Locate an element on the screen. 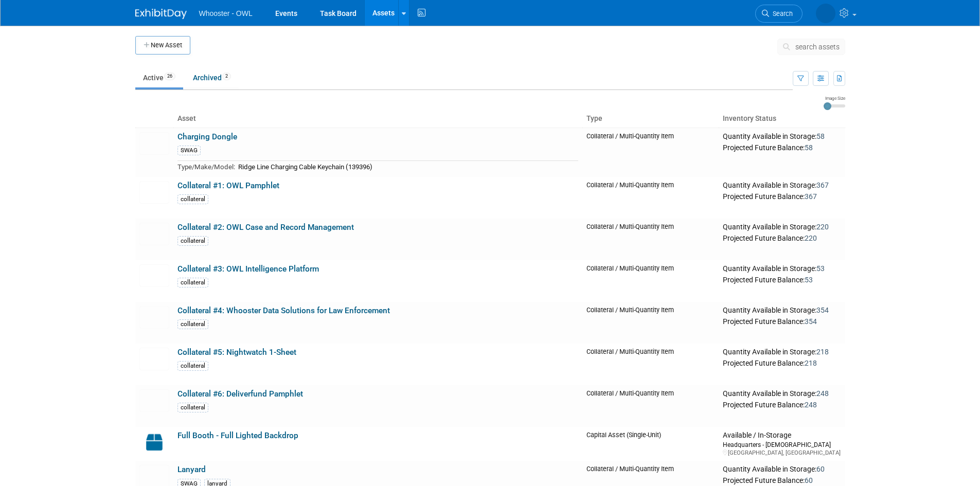  a: Collateral #4: Whooster Data Solutions for Law Enforcement is located at coordinates (284, 311).